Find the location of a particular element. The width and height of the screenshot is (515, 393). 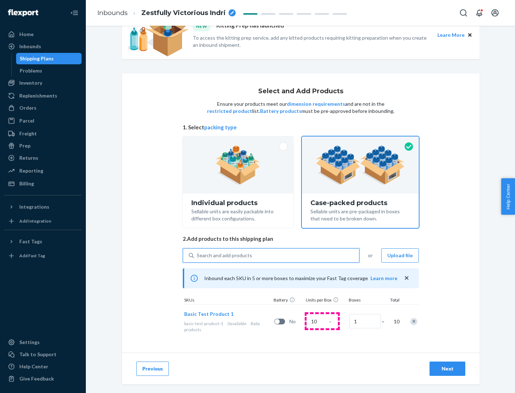

div: Search and add products is located at coordinates (224, 256).